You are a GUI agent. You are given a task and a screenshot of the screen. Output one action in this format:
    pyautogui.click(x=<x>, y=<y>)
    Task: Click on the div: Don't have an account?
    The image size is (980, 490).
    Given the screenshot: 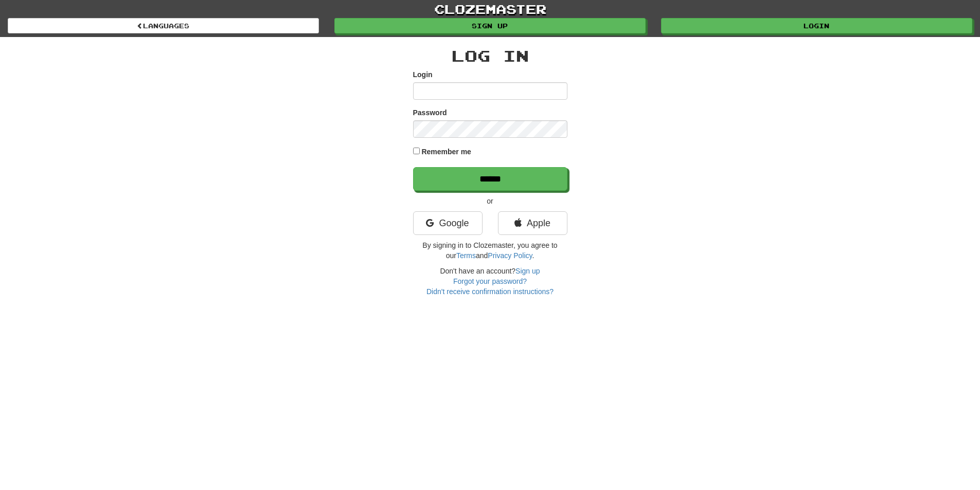 What is the action you would take?
    pyautogui.click(x=490, y=281)
    